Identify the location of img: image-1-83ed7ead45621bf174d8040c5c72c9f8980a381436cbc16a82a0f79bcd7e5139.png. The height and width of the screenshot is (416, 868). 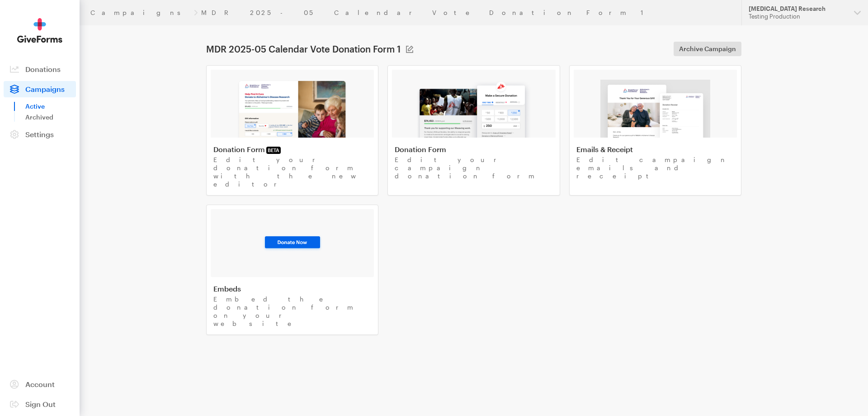
(292, 109).